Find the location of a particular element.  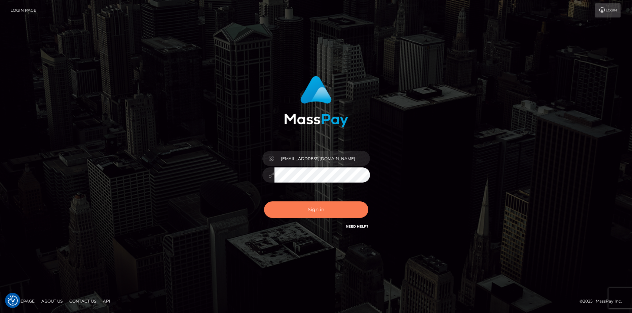

a: Login is located at coordinates (608, 10).